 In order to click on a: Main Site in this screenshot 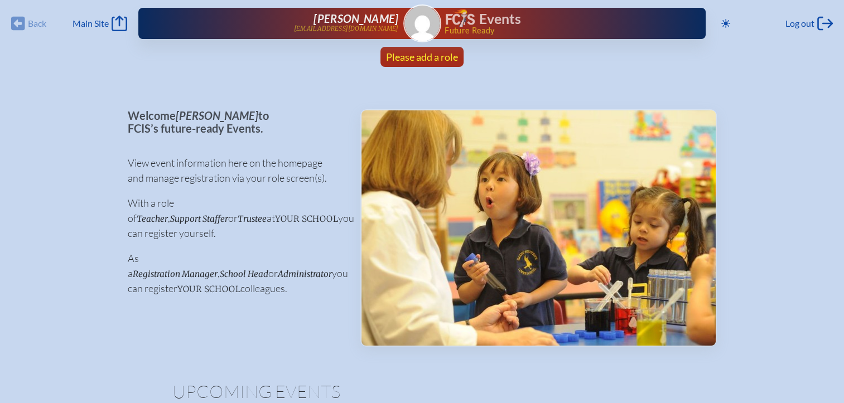, I will do `click(100, 23)`.